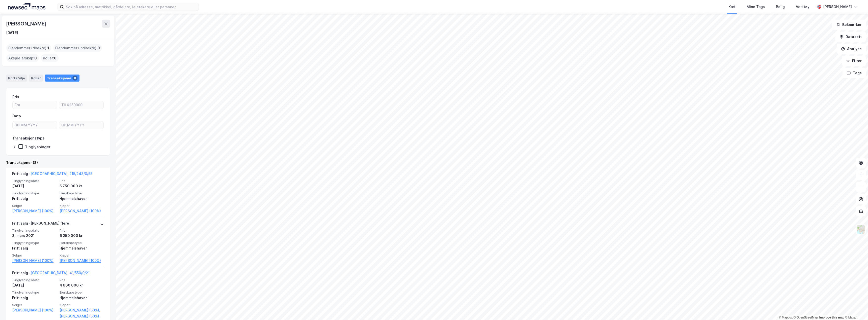  What do you see at coordinates (805, 318) in the screenshot?
I see `a: OpenStreetMap` at bounding box center [805, 318].